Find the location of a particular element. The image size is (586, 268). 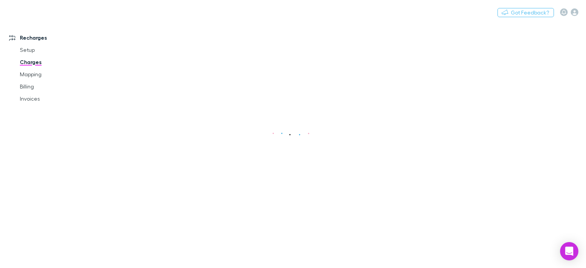

a: Billing is located at coordinates (56, 87).